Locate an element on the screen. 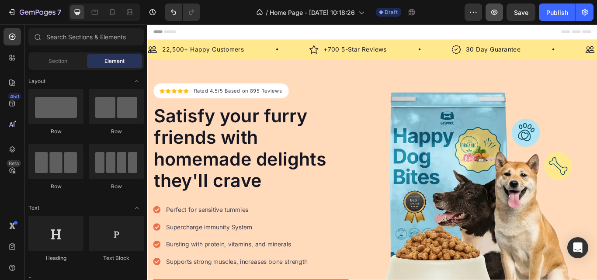  p: 22,500+ Happy Customers is located at coordinates (65, 29).